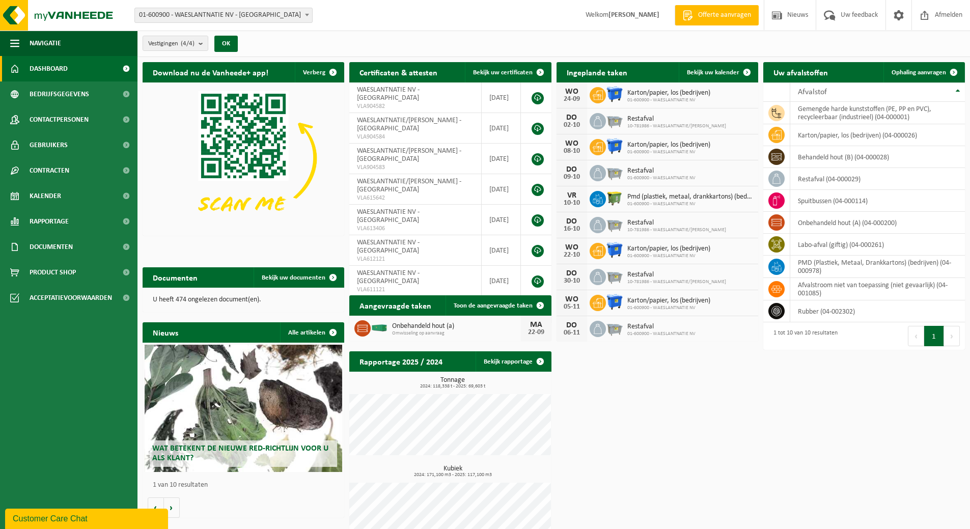  Describe the element at coordinates (415, 106) in the screenshot. I see `span: VLA904582` at that location.